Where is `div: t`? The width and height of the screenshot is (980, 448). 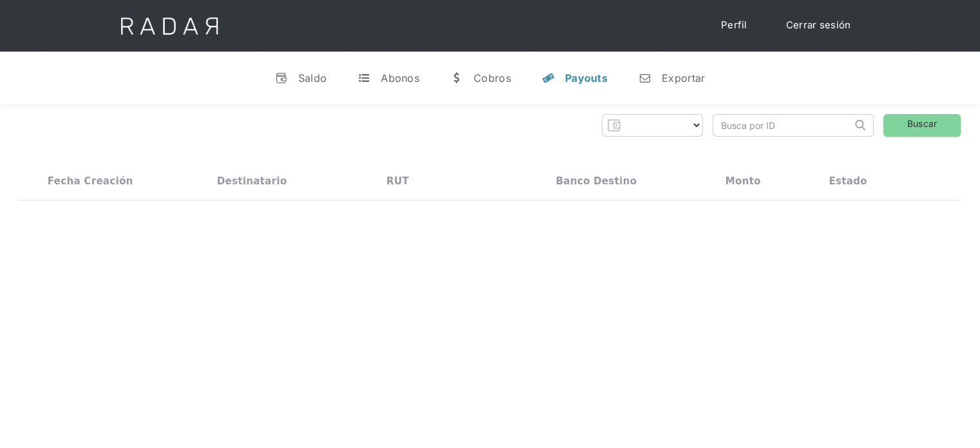 div: t is located at coordinates (364, 78).